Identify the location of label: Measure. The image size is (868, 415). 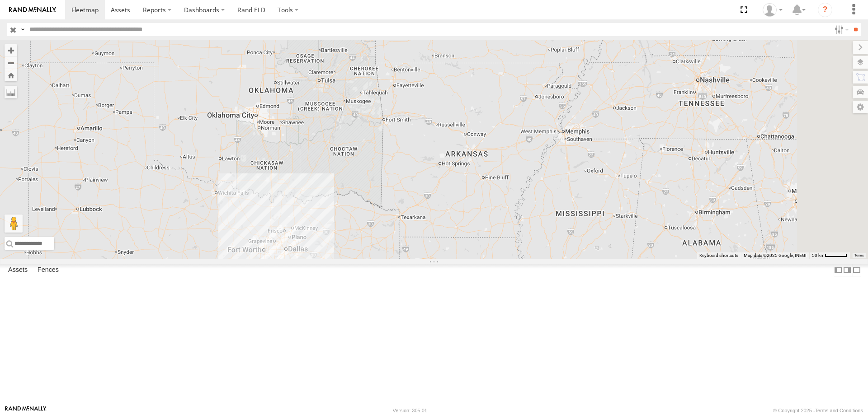
(11, 92).